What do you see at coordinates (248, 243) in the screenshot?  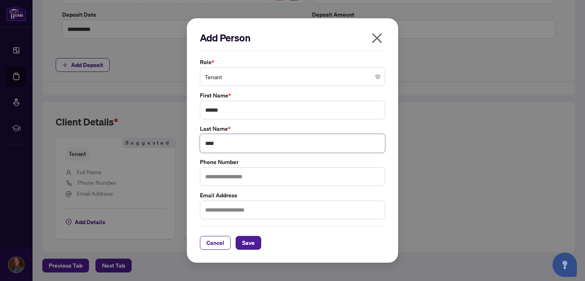 I see `span: Save` at bounding box center [248, 243].